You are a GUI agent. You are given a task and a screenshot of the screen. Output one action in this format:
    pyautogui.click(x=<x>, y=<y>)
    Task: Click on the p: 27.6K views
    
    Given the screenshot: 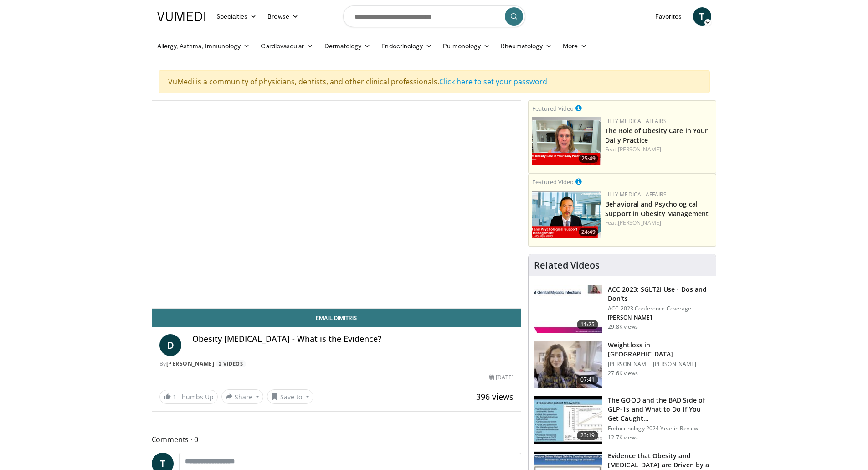 What is the action you would take?
    pyautogui.click(x=622, y=373)
    